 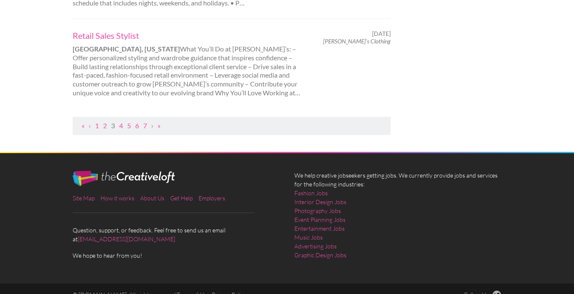 I want to click on a: Retail Sales Stylist, so click(x=190, y=35).